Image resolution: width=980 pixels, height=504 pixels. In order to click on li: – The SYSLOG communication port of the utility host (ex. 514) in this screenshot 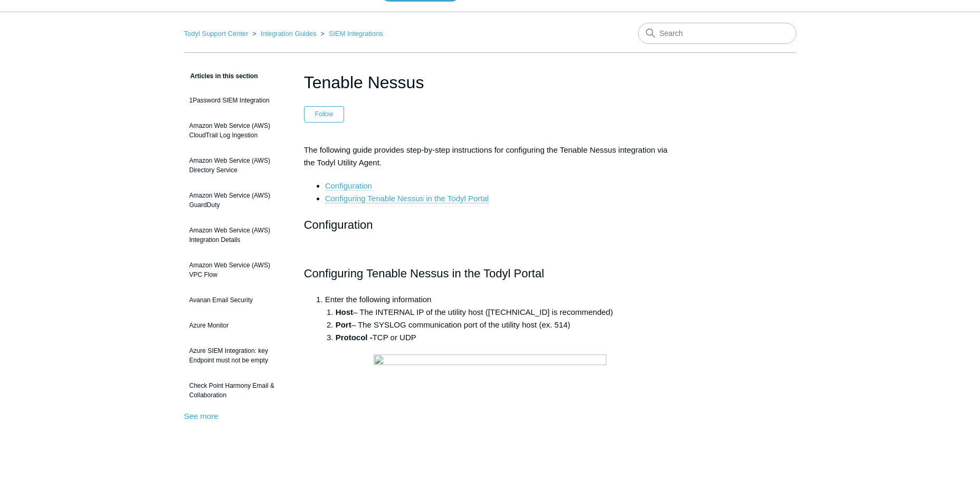, I will do `click(506, 325)`.